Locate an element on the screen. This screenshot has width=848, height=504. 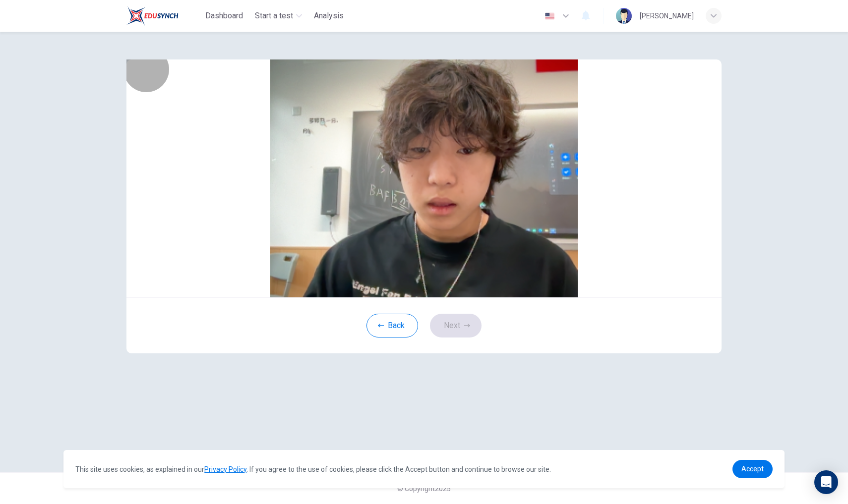
button: Start a test is located at coordinates (278, 16).